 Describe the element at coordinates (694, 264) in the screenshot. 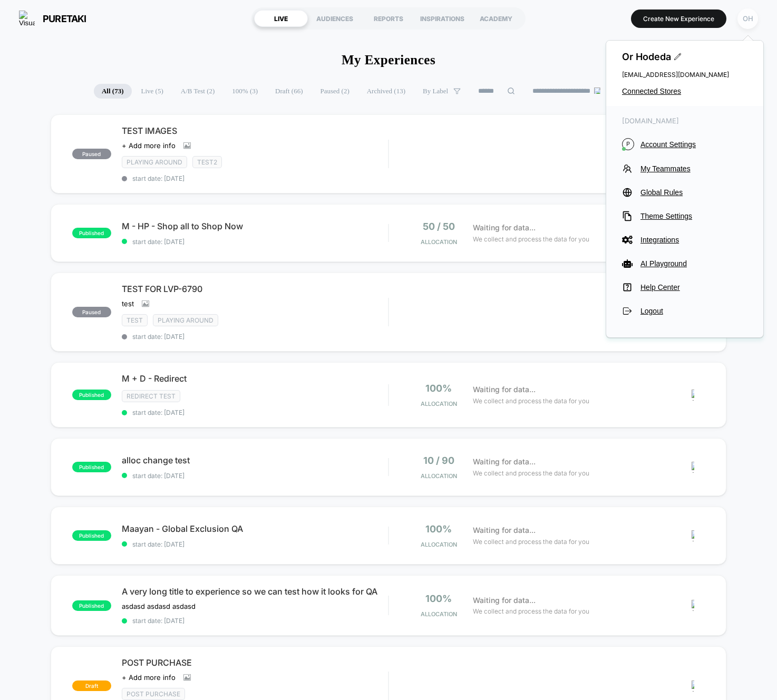

I see `span: AI Playground` at that location.